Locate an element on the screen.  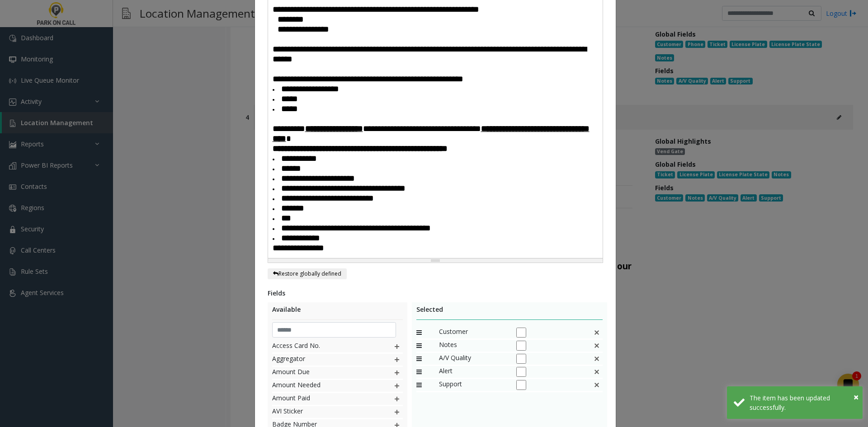
span: Support is located at coordinates (473, 385).